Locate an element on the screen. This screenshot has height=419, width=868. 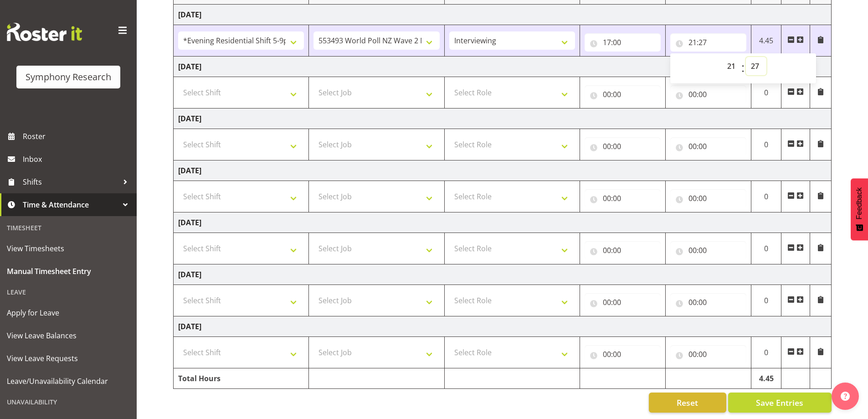
a: Apply for Leave is located at coordinates (69, 313).